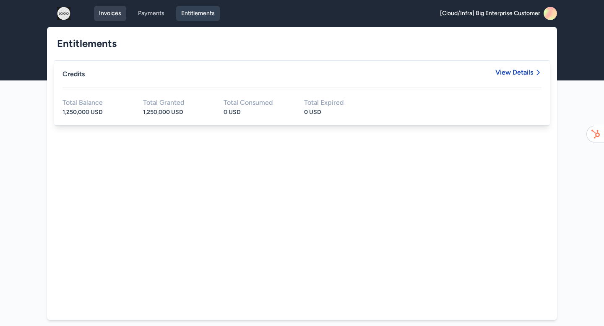 The image size is (604, 326). I want to click on a: Entitlements, so click(198, 13).